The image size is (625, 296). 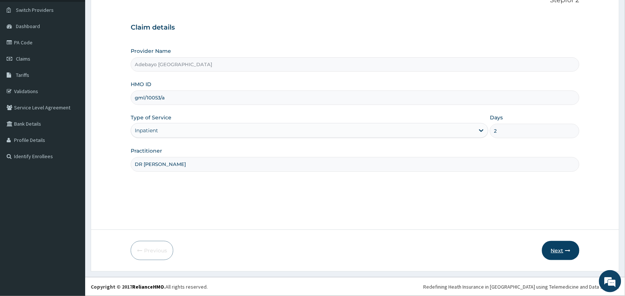 I want to click on span: We're online!, so click(x=73, y=131).